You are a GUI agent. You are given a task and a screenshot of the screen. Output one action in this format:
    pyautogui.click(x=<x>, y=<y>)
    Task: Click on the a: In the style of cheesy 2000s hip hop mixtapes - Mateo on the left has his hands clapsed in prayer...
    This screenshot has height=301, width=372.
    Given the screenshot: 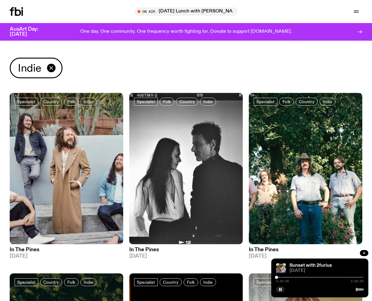 What is the action you would take?
    pyautogui.click(x=281, y=268)
    